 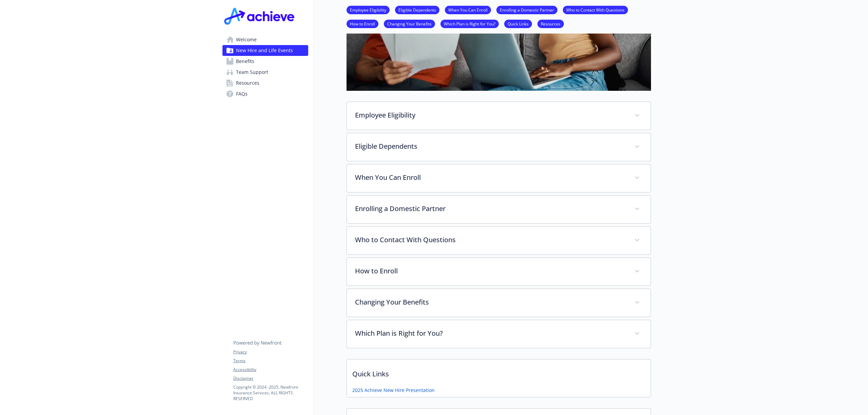 What do you see at coordinates (252, 72) in the screenshot?
I see `span: Team Support` at bounding box center [252, 72].